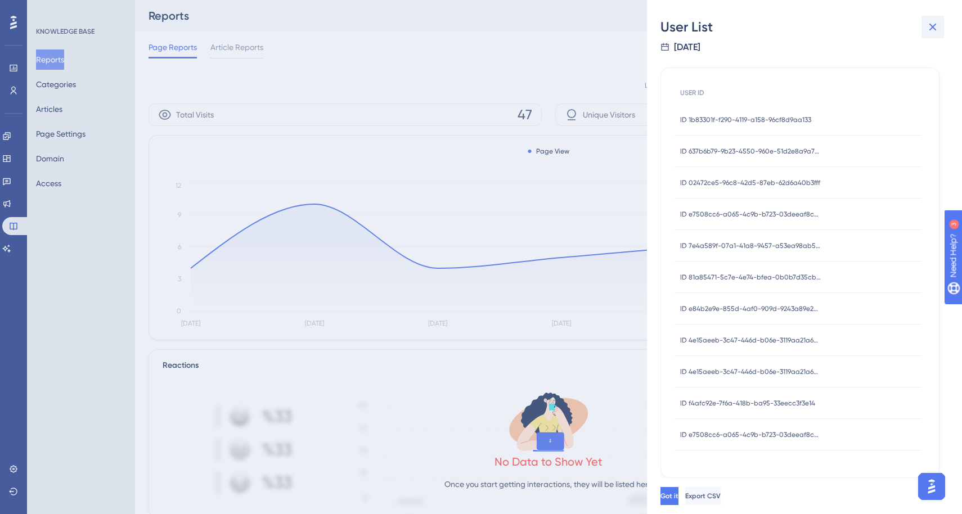 The width and height of the screenshot is (962, 514). Describe the element at coordinates (669, 496) in the screenshot. I see `span: Got it` at that location.